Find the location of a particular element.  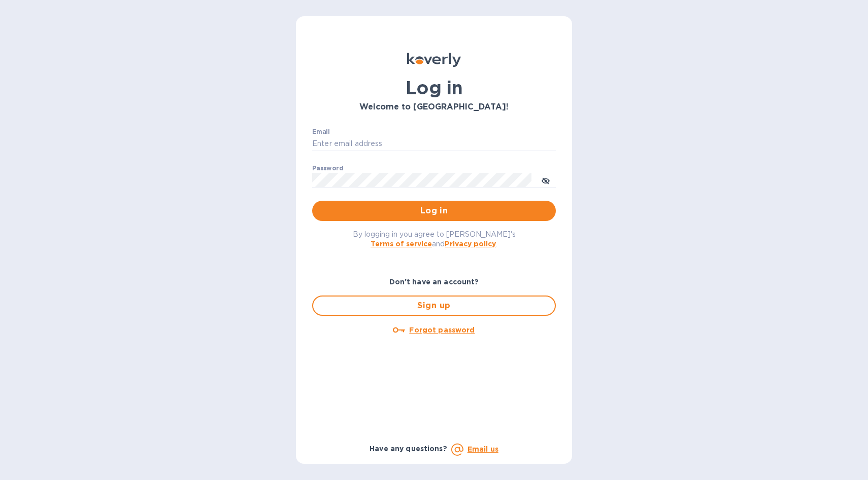

label: Password is located at coordinates (327, 168).